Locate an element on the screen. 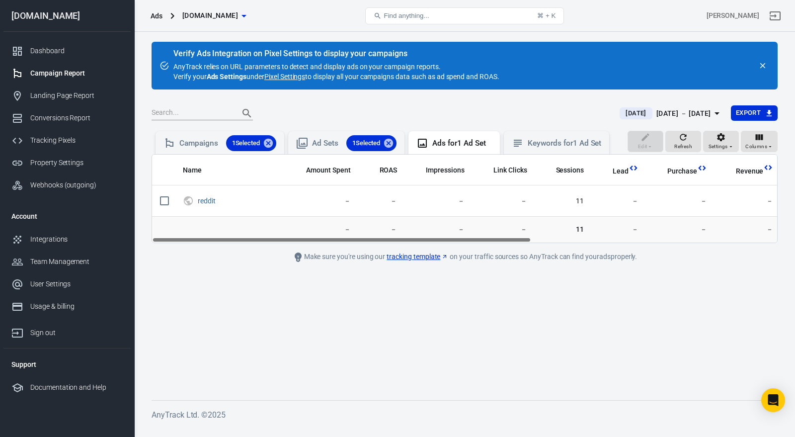 The width and height of the screenshot is (795, 437). span: Impressions is located at coordinates (445, 170).